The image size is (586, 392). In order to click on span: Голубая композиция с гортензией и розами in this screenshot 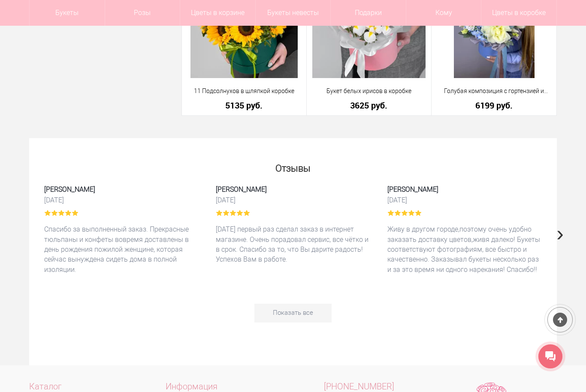, I will do `click(494, 91)`.